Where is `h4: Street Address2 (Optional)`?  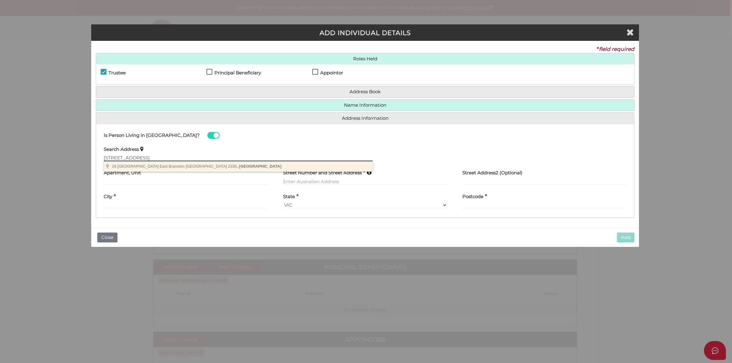 h4: Street Address2 (Optional) is located at coordinates (492, 173).